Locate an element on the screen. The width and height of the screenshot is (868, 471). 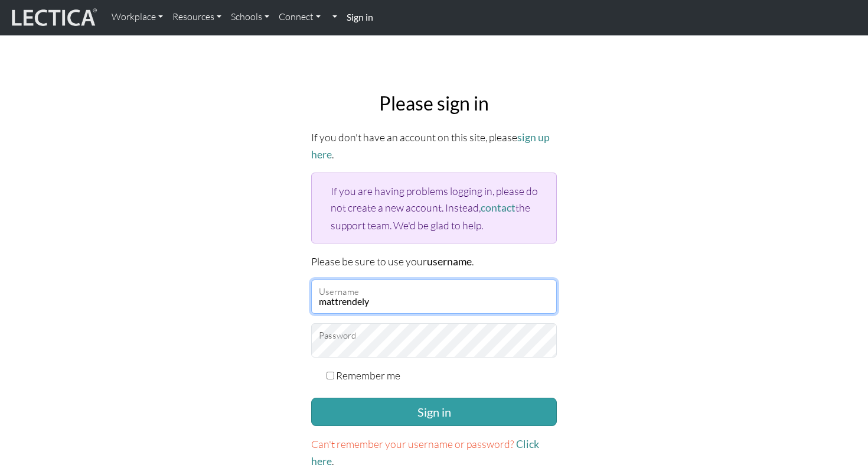
button: Sign in is located at coordinates (434, 412).